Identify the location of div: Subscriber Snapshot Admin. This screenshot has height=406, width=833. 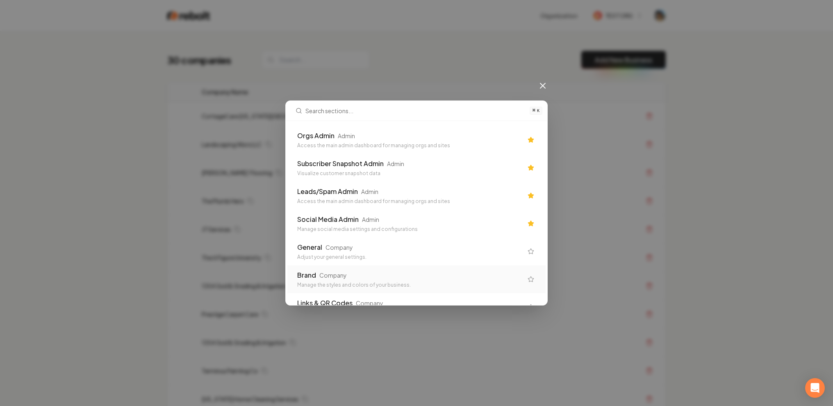
(340, 163).